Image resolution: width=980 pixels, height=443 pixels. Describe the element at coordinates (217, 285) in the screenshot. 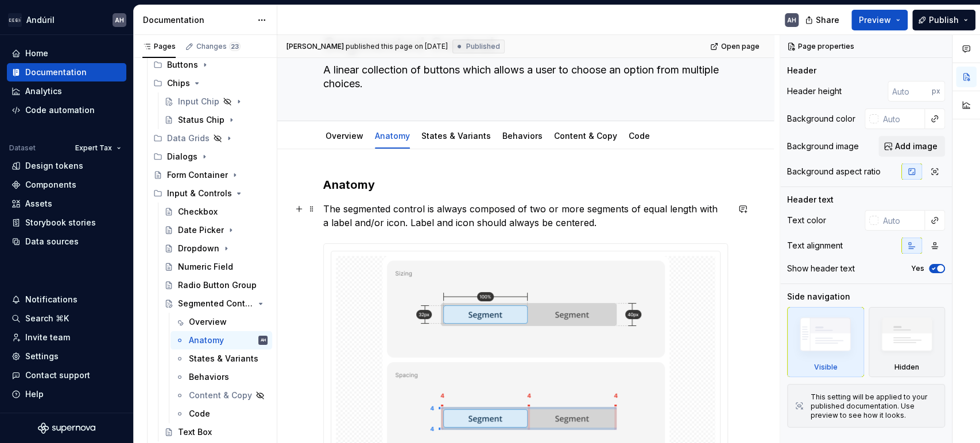

I see `div: Radio Button Group` at that location.